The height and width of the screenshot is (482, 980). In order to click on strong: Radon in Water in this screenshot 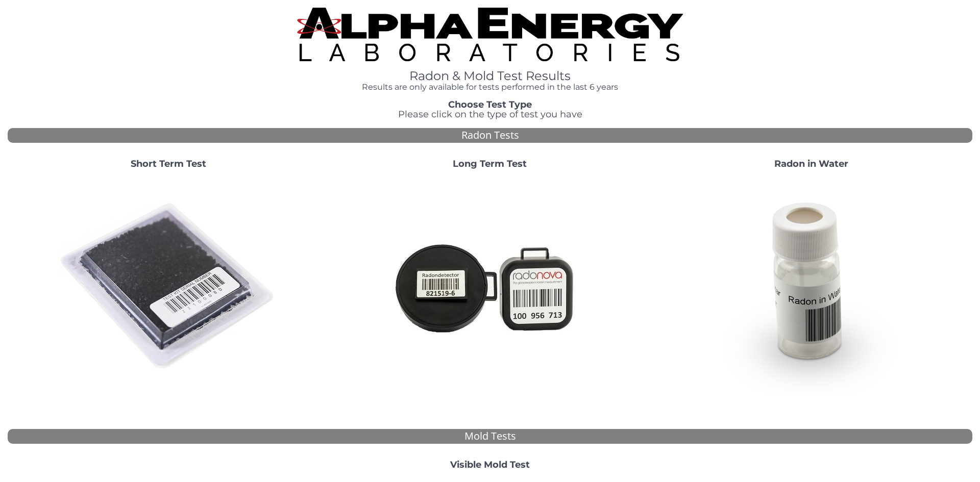, I will do `click(811, 164)`.